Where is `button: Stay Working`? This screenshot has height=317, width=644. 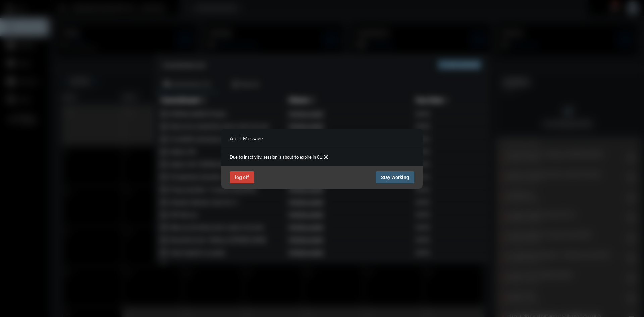
button: Stay Working is located at coordinates (395, 178).